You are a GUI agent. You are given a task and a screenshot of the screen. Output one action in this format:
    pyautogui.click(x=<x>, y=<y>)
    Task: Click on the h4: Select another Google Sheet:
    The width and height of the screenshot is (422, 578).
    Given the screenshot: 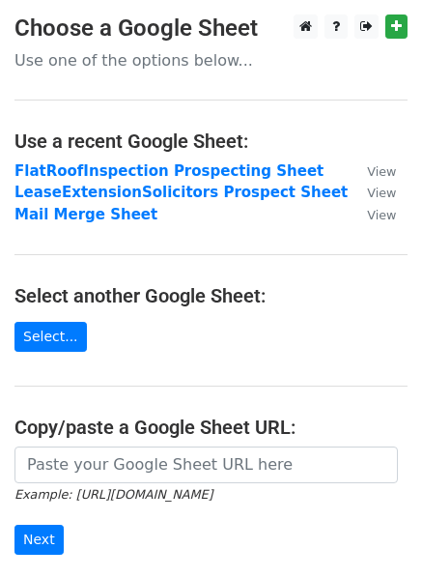 What is the action you would take?
    pyautogui.click(x=211, y=296)
    